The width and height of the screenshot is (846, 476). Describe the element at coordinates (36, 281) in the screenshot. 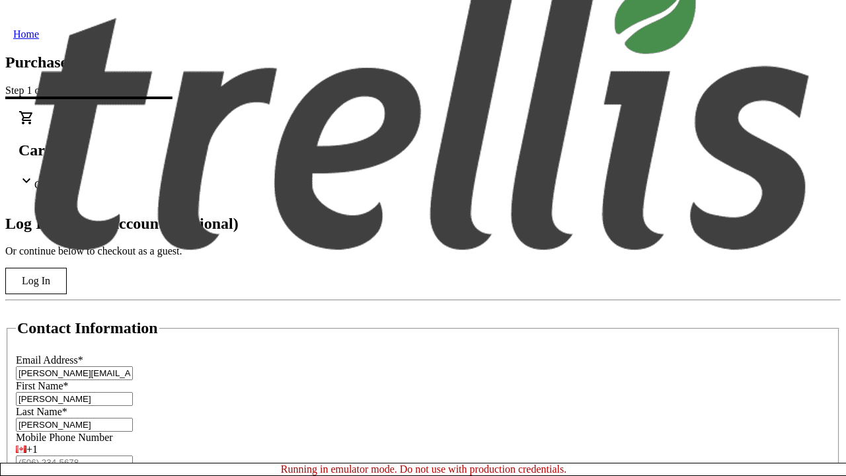

I see `span: Log In` at that location.